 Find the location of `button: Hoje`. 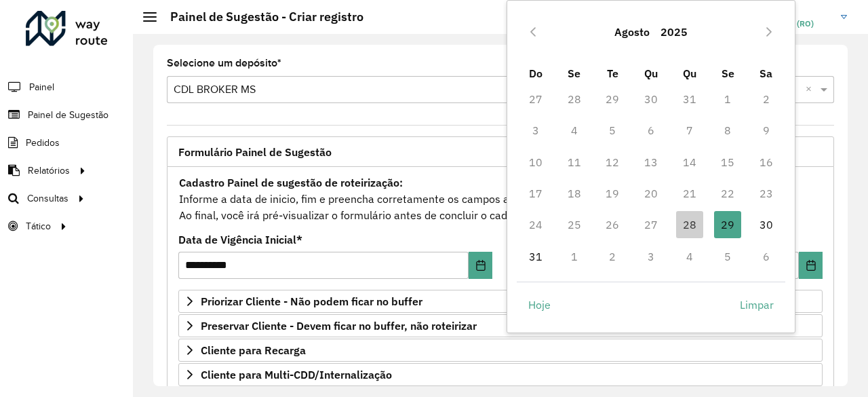

button: Hoje is located at coordinates (539, 305).